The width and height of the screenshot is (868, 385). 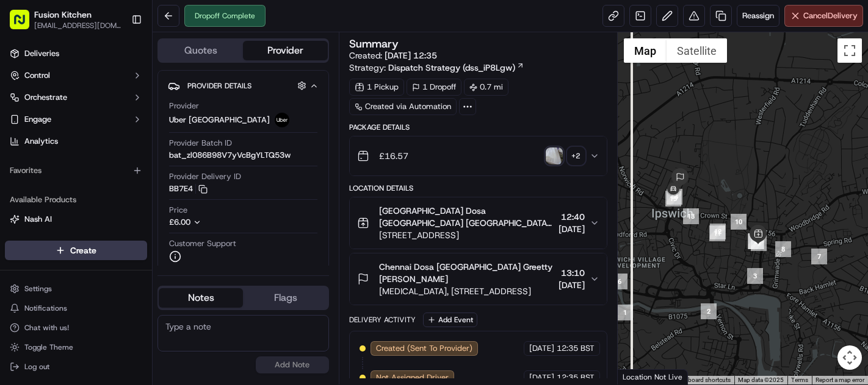 What do you see at coordinates (708, 311) in the screenshot?
I see `div: 2` at bounding box center [708, 311].